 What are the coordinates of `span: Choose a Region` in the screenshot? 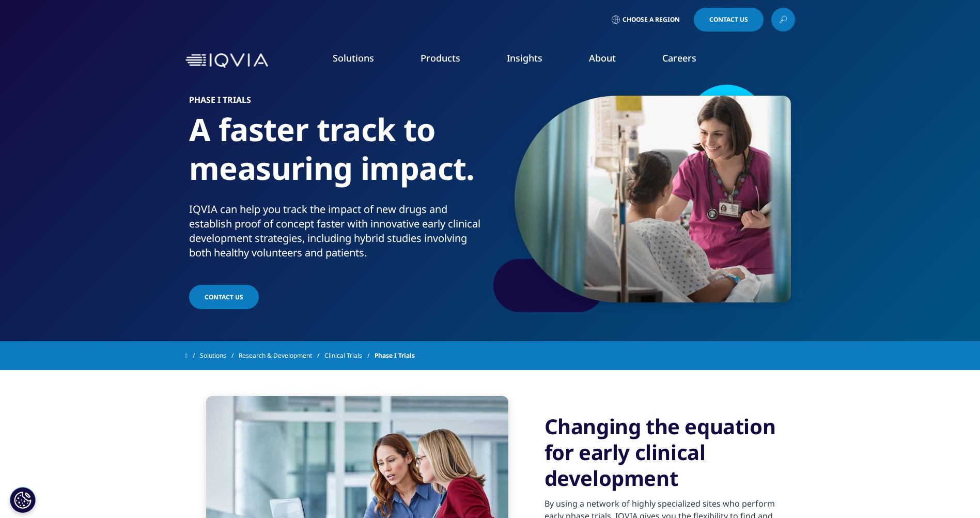 It's located at (651, 20).